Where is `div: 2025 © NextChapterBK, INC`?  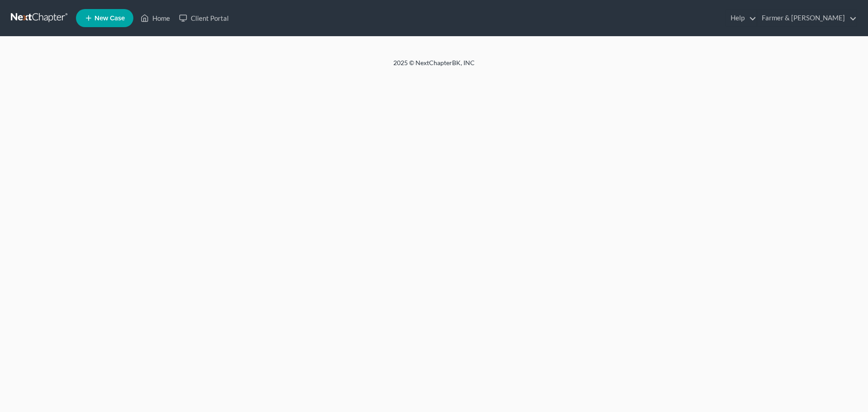 div: 2025 © NextChapterBK, INC is located at coordinates (434, 67).